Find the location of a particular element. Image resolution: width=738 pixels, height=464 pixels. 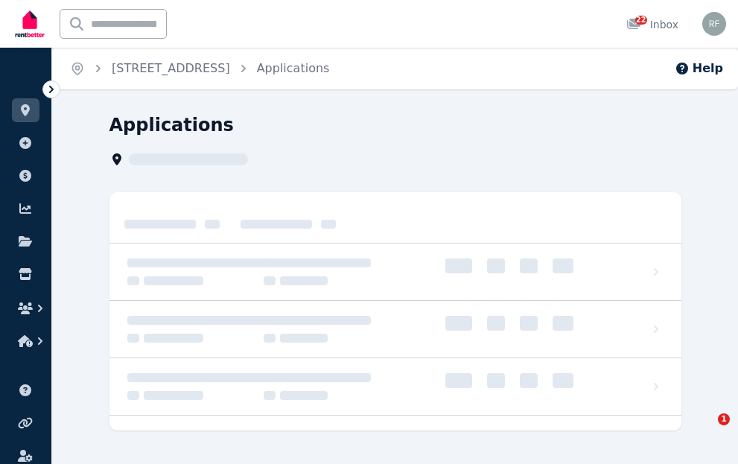

nav: Breadcrumb is located at coordinates (200, 69).